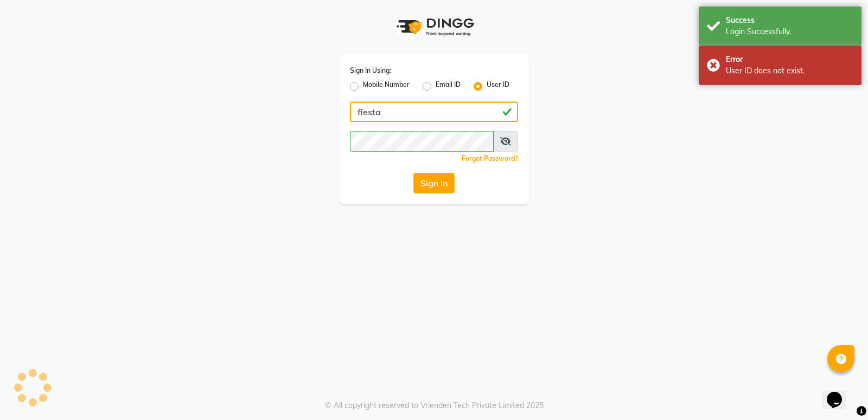 This screenshot has height=420, width=868. Describe the element at coordinates (371, 71) in the screenshot. I see `label: Sign In Using:` at that location.